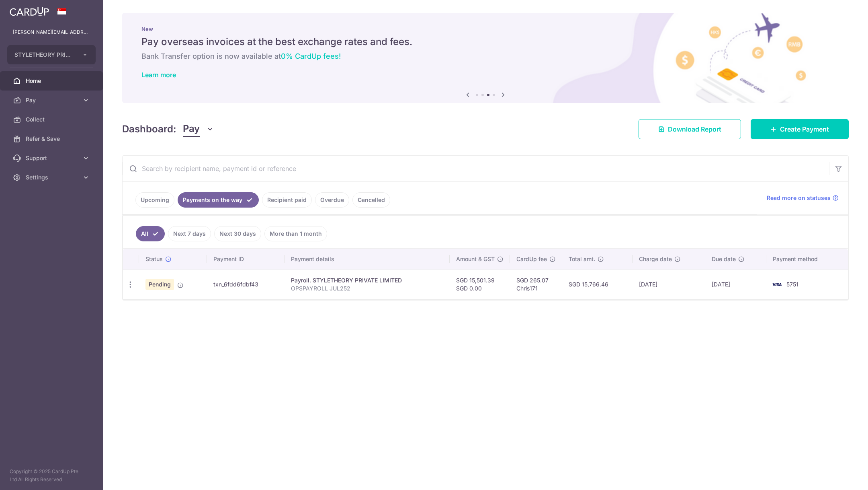 This screenshot has height=490, width=868. I want to click on span: Download Report, so click(695, 129).